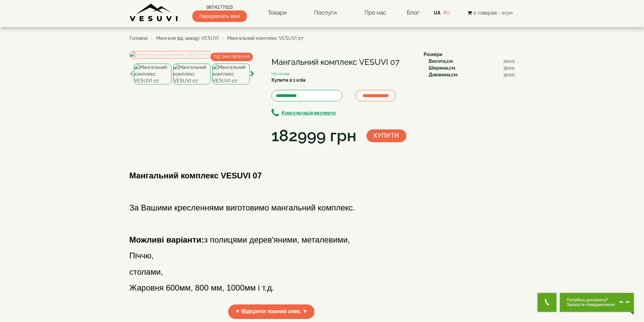 This screenshot has width=644, height=322. What do you see at coordinates (219, 7) in the screenshot?
I see `a: 0674177023` at bounding box center [219, 7].